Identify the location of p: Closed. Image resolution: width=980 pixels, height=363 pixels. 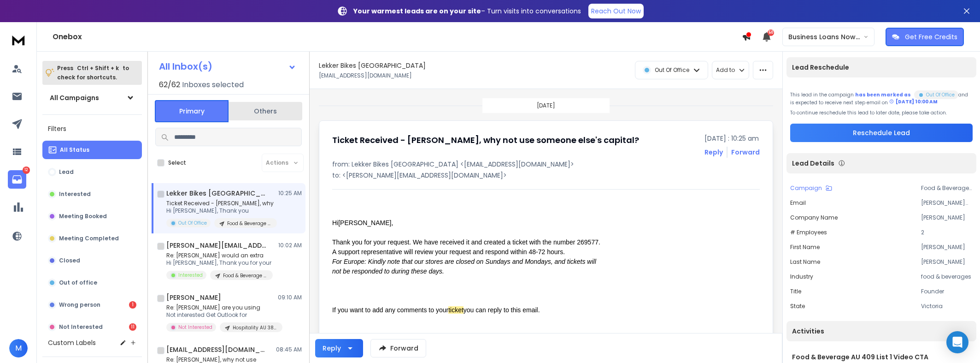
(69, 260).